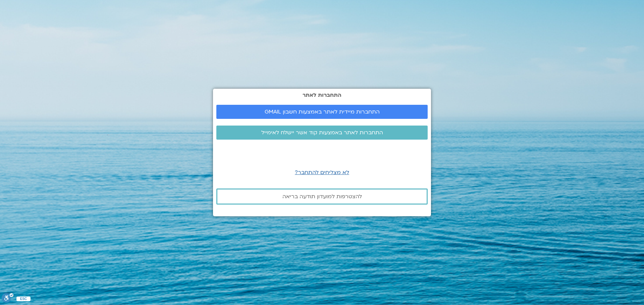  What do you see at coordinates (322, 197) in the screenshot?
I see `span: להצטרפות למועדון תודעה בריאה` at bounding box center [322, 197].